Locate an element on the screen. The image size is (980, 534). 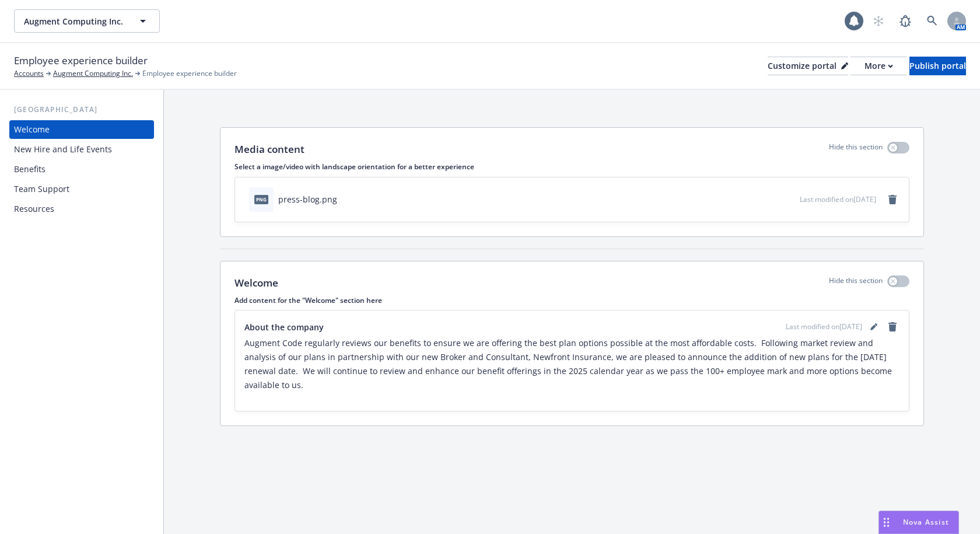
div: Drag to move is located at coordinates (886, 523).